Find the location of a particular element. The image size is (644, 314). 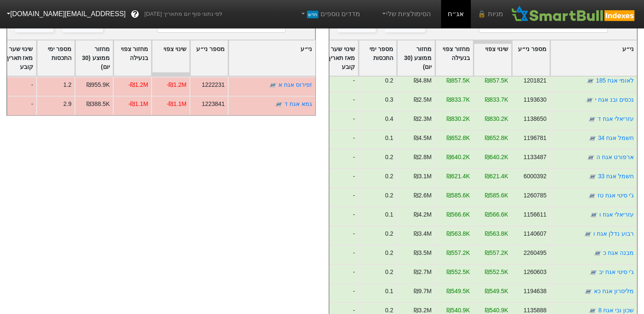

div: ₪2.5M is located at coordinates (422, 100).